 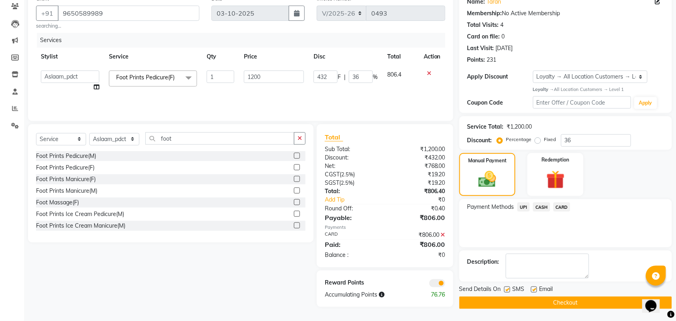 What do you see at coordinates (551, 139) in the screenshot?
I see `label: Fixed` at bounding box center [551, 139].